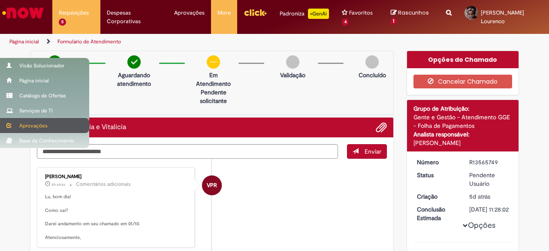 The width and height of the screenshot is (549, 251). Describe the element at coordinates (74, 13) in the screenshot. I see `span: Requisições` at that location.